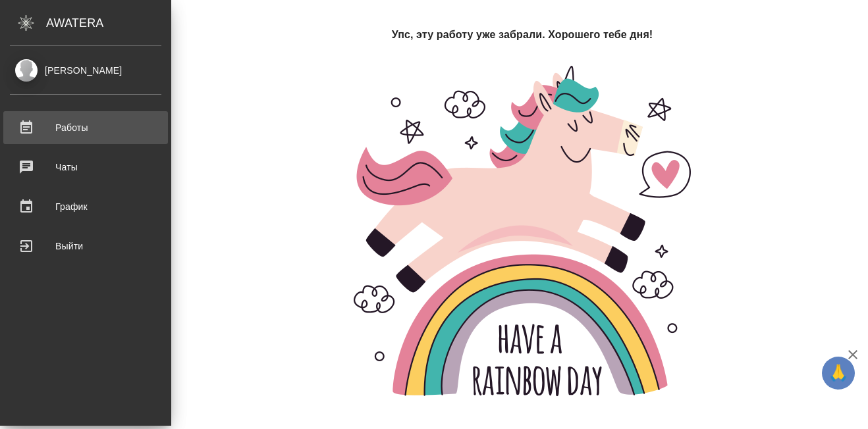  I want to click on h4: Упс, эту работу уже забрали. Хорошего тебе дня!, so click(522, 35).